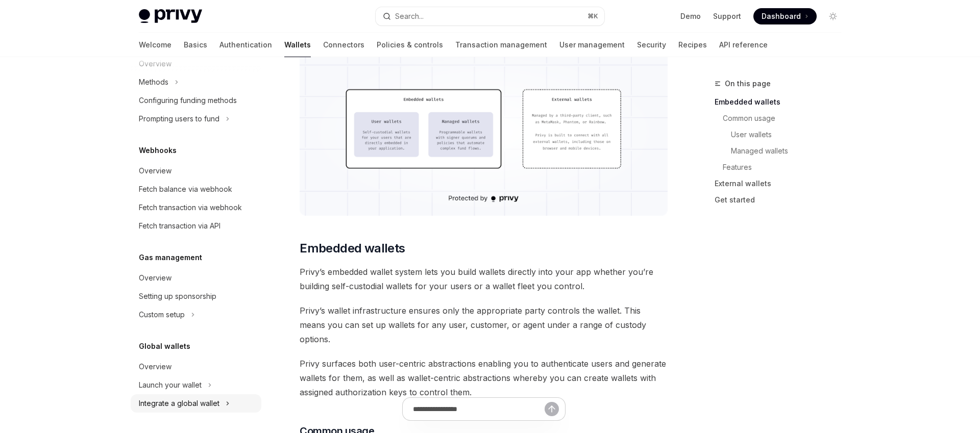 The height and width of the screenshot is (433, 980). I want to click on a: Common usage, so click(786, 118).